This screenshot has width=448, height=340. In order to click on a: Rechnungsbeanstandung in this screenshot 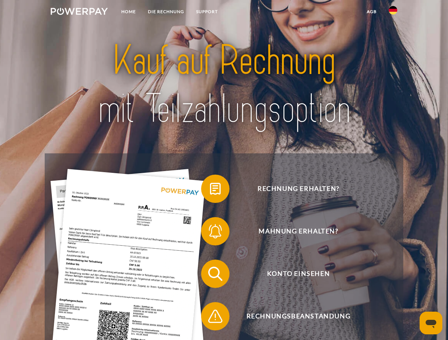, I will do `click(293, 317)`.